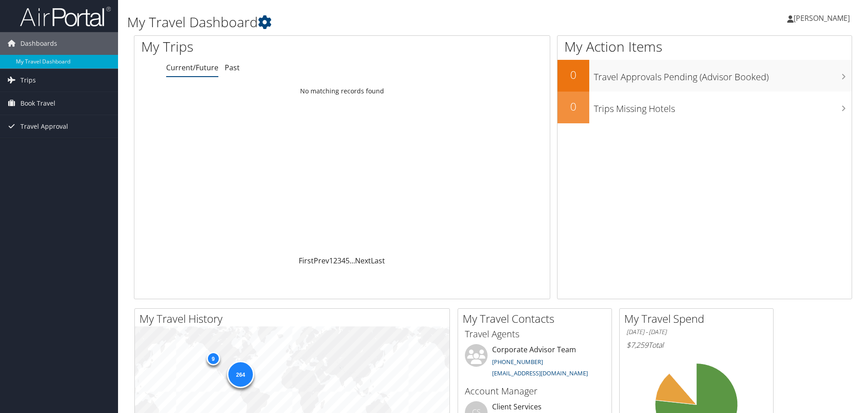  Describe the element at coordinates (306, 261) in the screenshot. I see `a: First` at that location.